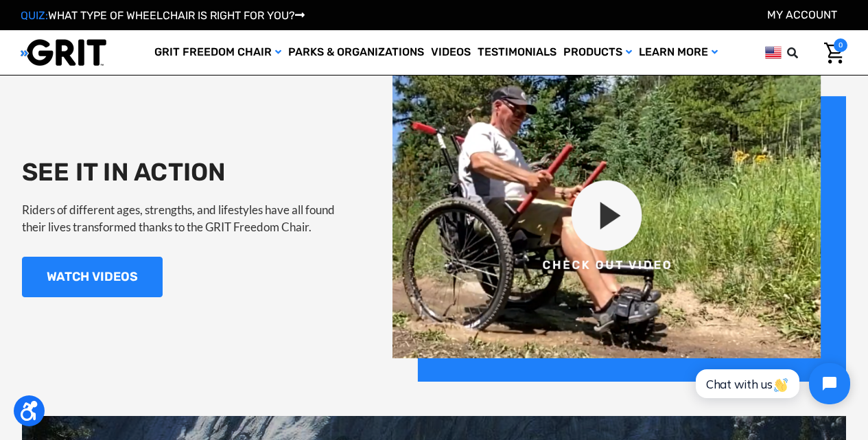 This screenshot has height=440, width=868. Describe the element at coordinates (218, 52) in the screenshot. I see `a: GRIT Freedom Chair` at that location.